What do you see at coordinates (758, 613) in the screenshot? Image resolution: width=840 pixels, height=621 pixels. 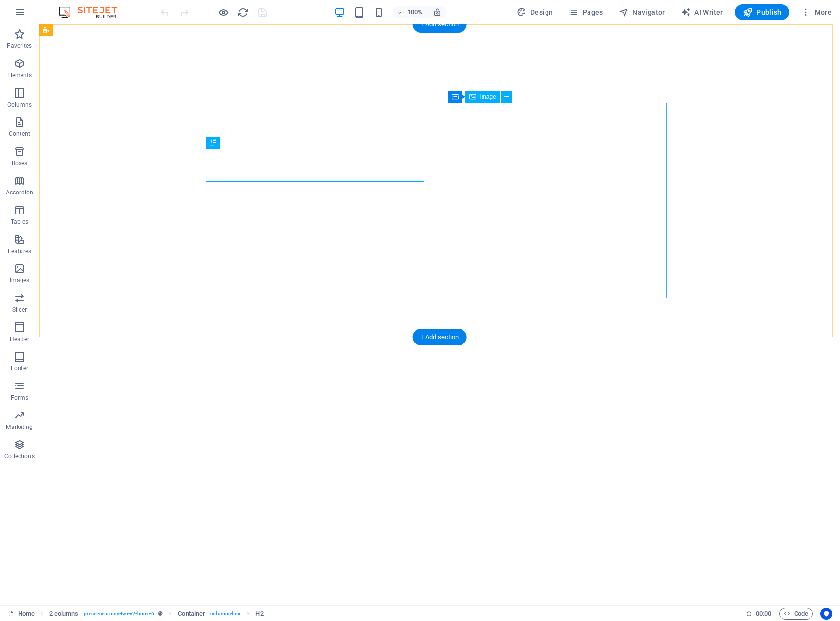 I see `h6: Session time` at bounding box center [758, 613].